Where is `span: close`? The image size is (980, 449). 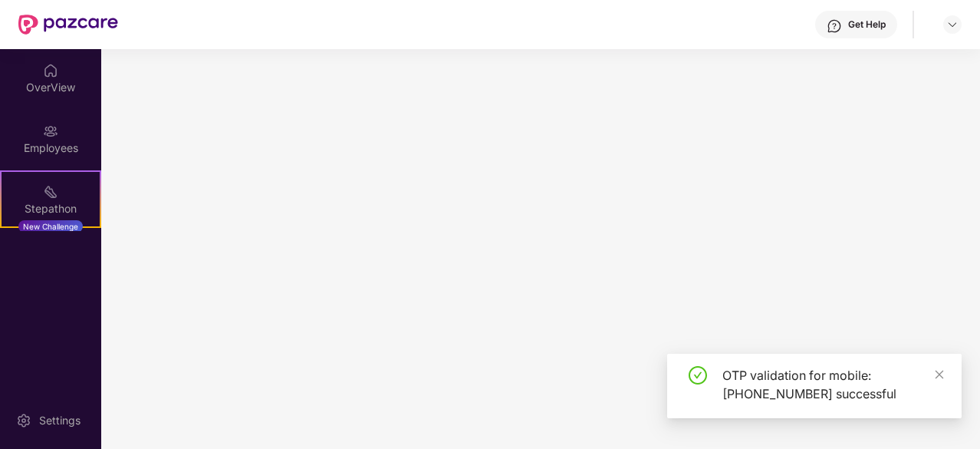 span: close is located at coordinates (939, 374).